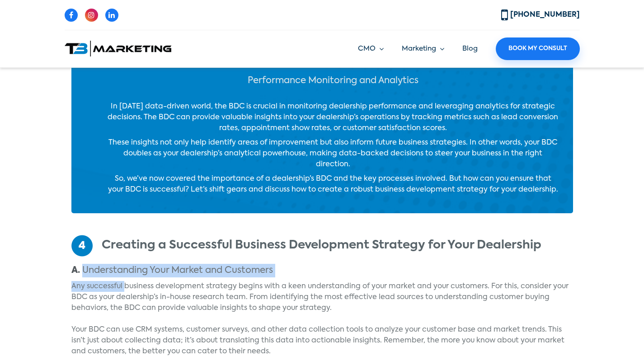 The width and height of the screenshot is (644, 356). Describe the element at coordinates (333, 185) in the screenshot. I see `p: So, we’ve now covered the importance of a dealership’s BDC and the key processes involved. But ho...` at that location.